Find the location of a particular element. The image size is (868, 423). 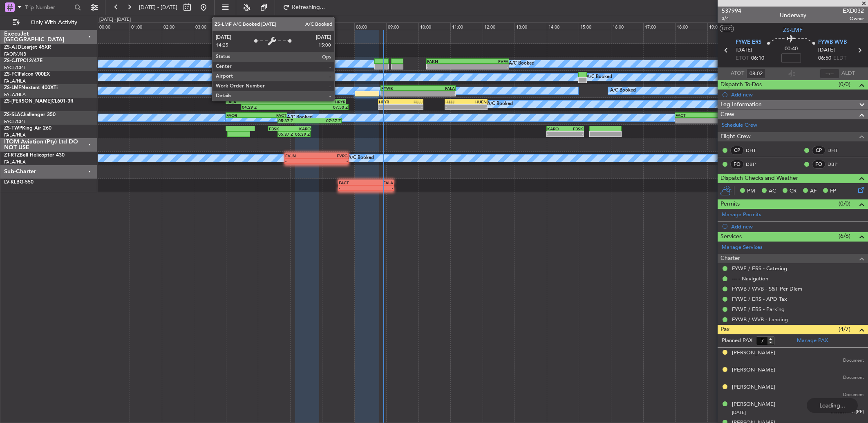

span: Charter is located at coordinates (730, 259).